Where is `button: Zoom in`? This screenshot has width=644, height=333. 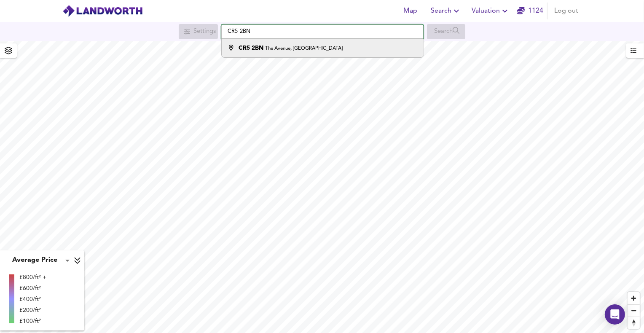
button: Zoom in is located at coordinates (634, 298).